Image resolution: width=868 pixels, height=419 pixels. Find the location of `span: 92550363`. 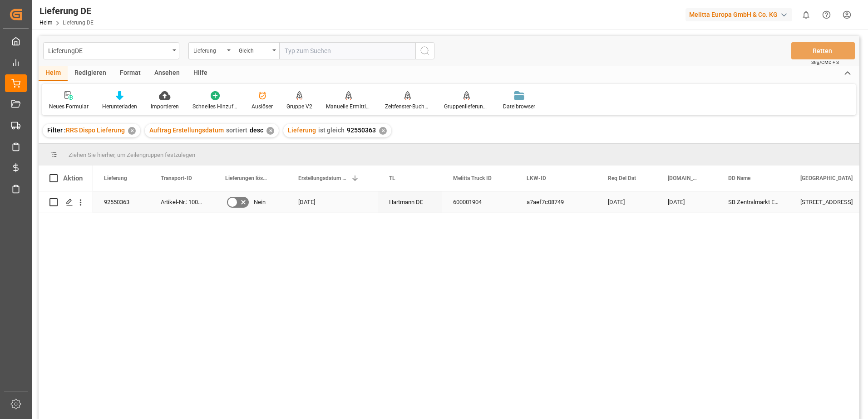

span: 92550363 is located at coordinates (361, 130).